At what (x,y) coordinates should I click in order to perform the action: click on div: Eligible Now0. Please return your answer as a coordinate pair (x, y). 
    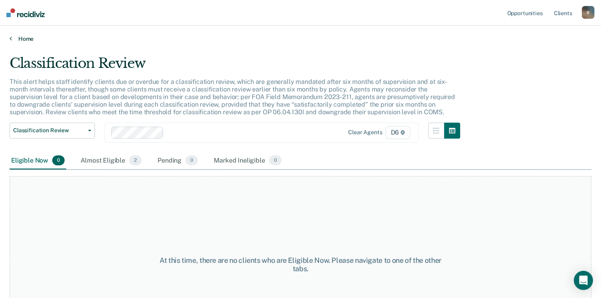
    Looking at the image, I should click on (38, 161).